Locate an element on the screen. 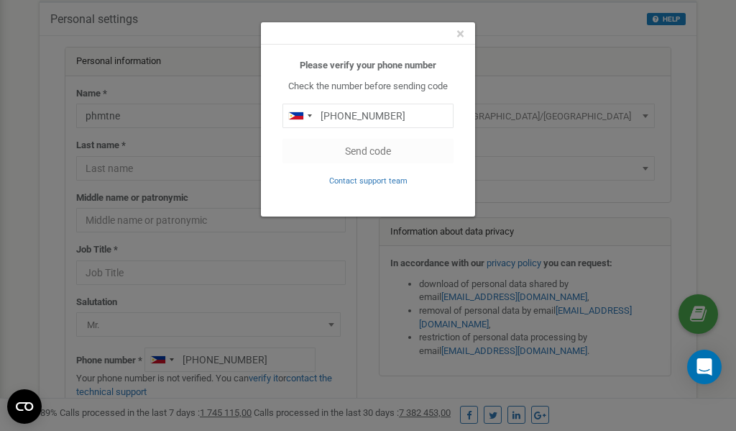 This screenshot has width=736, height=431. input: 0905 123 4567 is located at coordinates (368, 116).